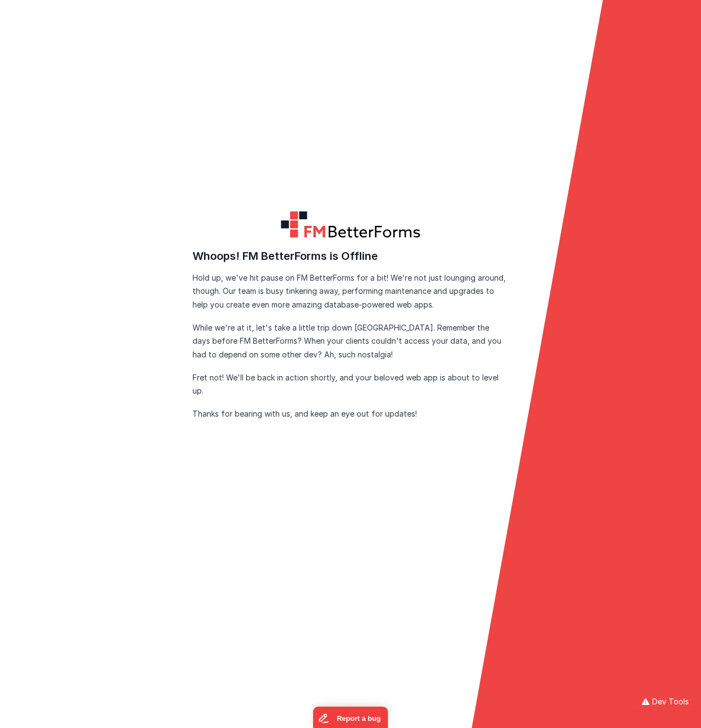 The width and height of the screenshot is (701, 728). I want to click on p: Fret not! We'll be back in action shortly, and your beloved web app is about to level up., so click(350, 384).